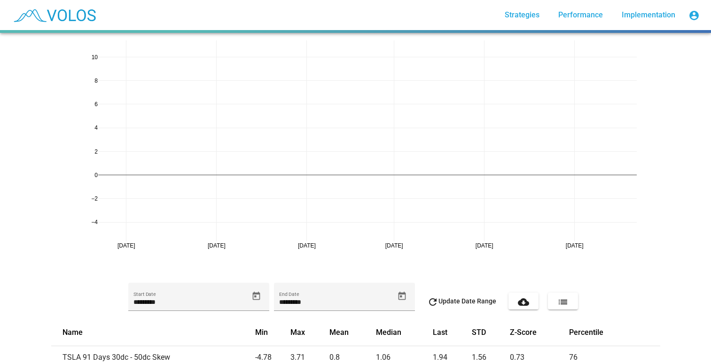 This screenshot has height=364, width=711. What do you see at coordinates (524, 302) in the screenshot?
I see `mat-icon: cloud_download` at bounding box center [524, 302].